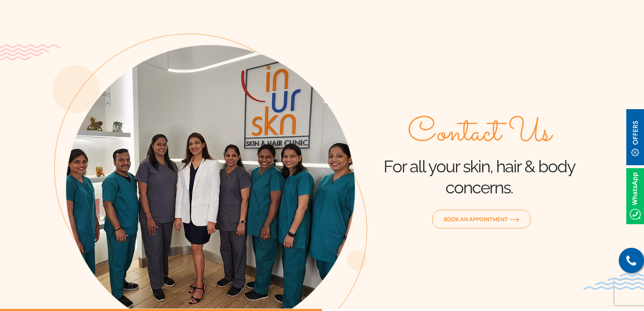 This screenshot has width=644, height=311. Describe the element at coordinates (630, 299) in the screenshot. I see `img: up-blue-arrow.svg` at that location.